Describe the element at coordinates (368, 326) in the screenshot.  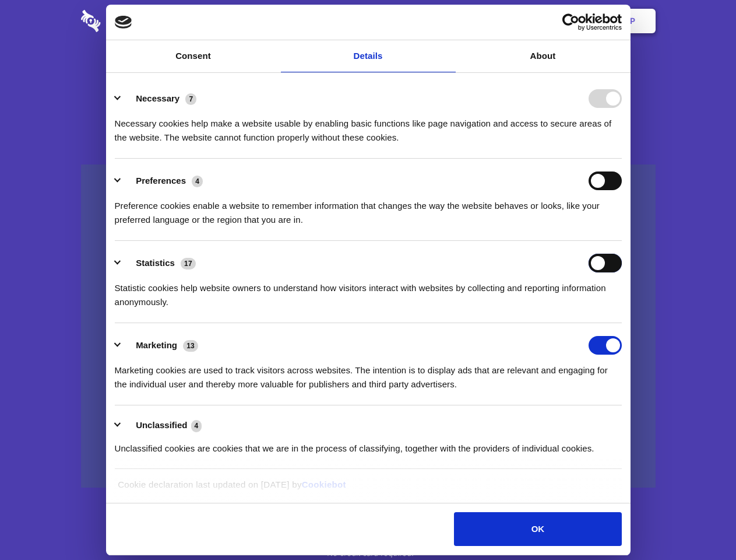
I see `a: Wistia video thumbnail` at that location.